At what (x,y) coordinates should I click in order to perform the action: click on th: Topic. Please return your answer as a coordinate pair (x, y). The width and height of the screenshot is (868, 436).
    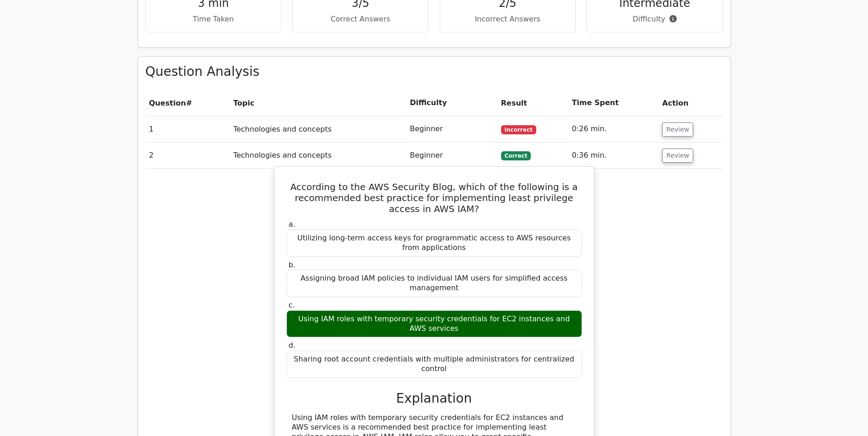
    Looking at the image, I should click on (318, 103).